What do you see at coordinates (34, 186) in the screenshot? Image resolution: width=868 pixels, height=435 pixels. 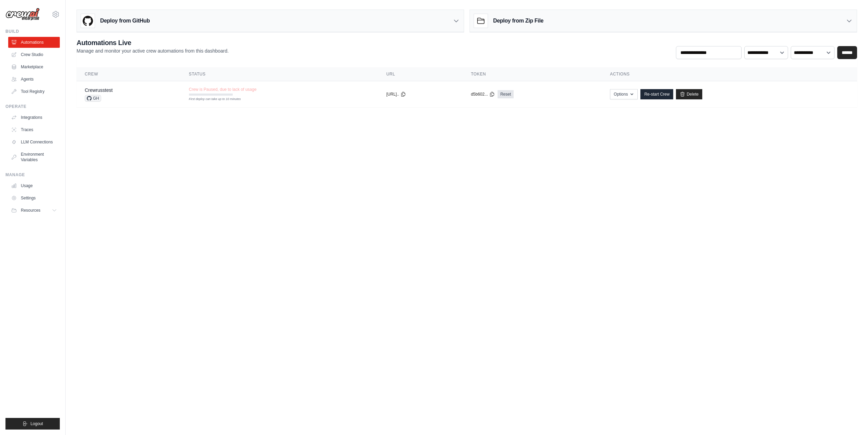 I see `a: Usage` at bounding box center [34, 186].